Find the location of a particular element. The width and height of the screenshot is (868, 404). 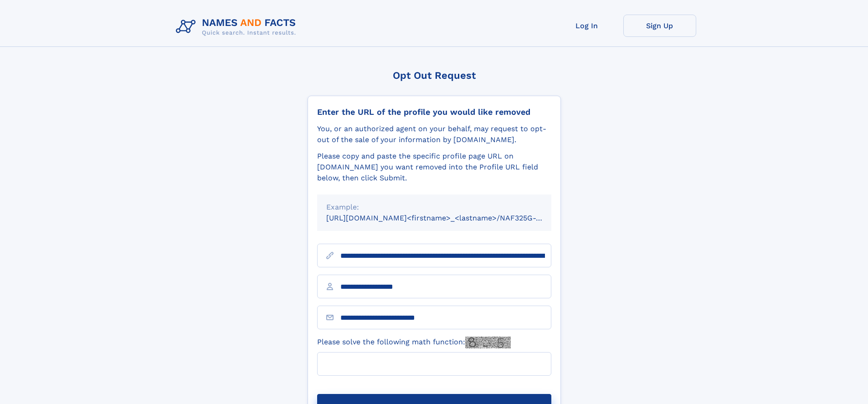

div: You, or an authorized agent on your behalf, may request to opt-out of the sale of your informatio... is located at coordinates (434, 135).